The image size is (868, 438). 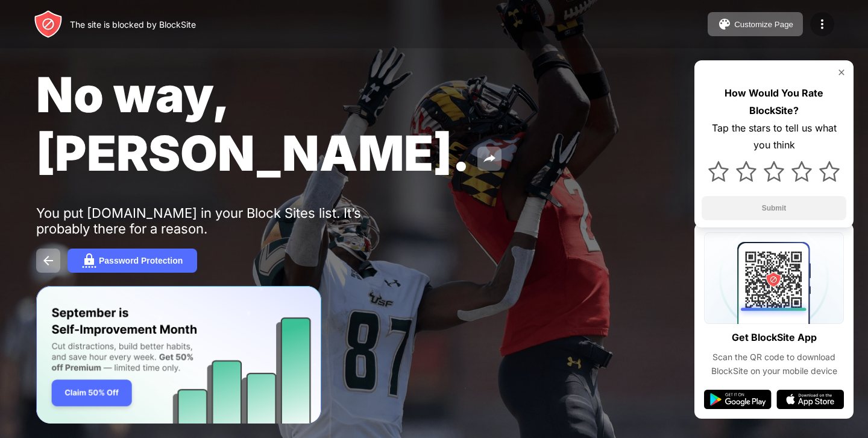 What do you see at coordinates (48, 24) in the screenshot?
I see `img: header-logo.svg` at bounding box center [48, 24].